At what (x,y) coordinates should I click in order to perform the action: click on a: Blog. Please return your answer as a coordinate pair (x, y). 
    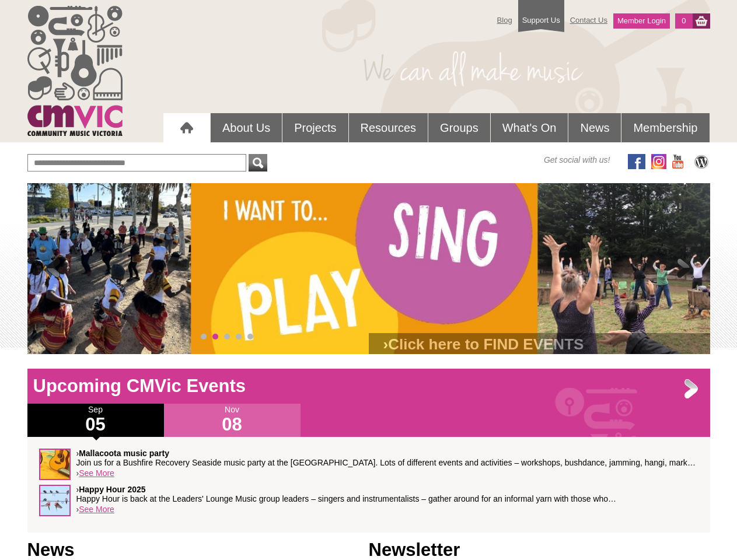
    Looking at the image, I should click on (505, 20).